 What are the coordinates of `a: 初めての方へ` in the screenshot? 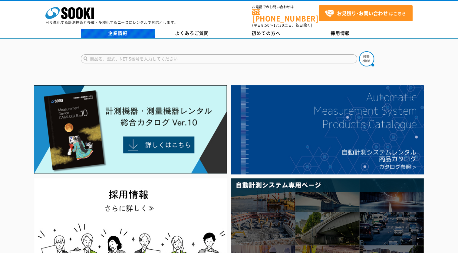 It's located at (266, 33).